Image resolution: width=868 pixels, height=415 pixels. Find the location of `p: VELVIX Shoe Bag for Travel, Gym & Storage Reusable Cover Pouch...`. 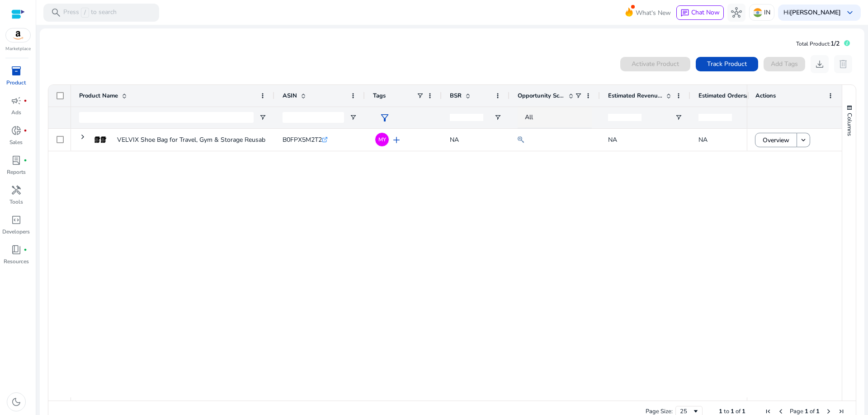

p: VELVIX Shoe Bag for Travel, Gym & Storage Reusable Cover Pouch... is located at coordinates (214, 140).